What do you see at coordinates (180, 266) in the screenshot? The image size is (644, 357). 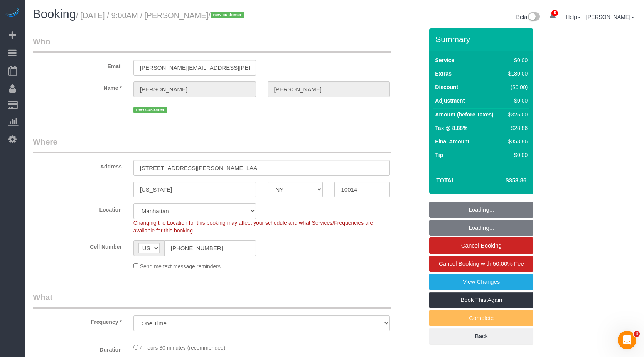 I see `span: Send me text message reminders` at bounding box center [180, 266].